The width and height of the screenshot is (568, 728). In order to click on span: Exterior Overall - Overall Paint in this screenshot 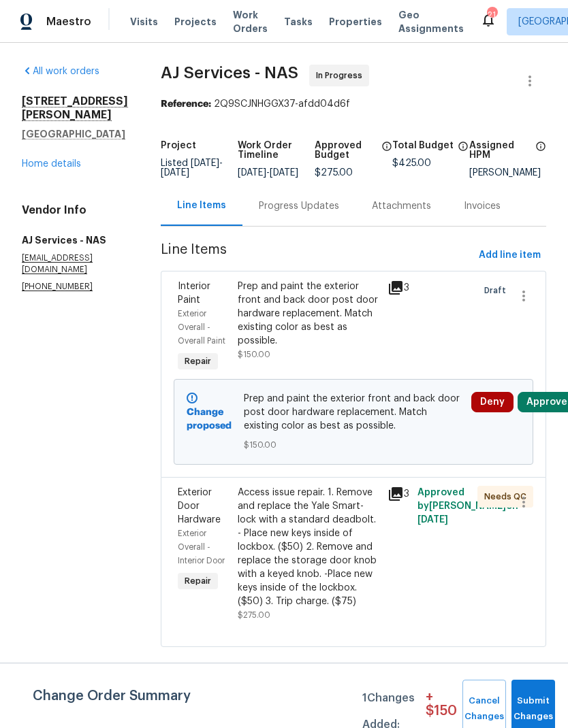, I will do `click(201, 327)`.